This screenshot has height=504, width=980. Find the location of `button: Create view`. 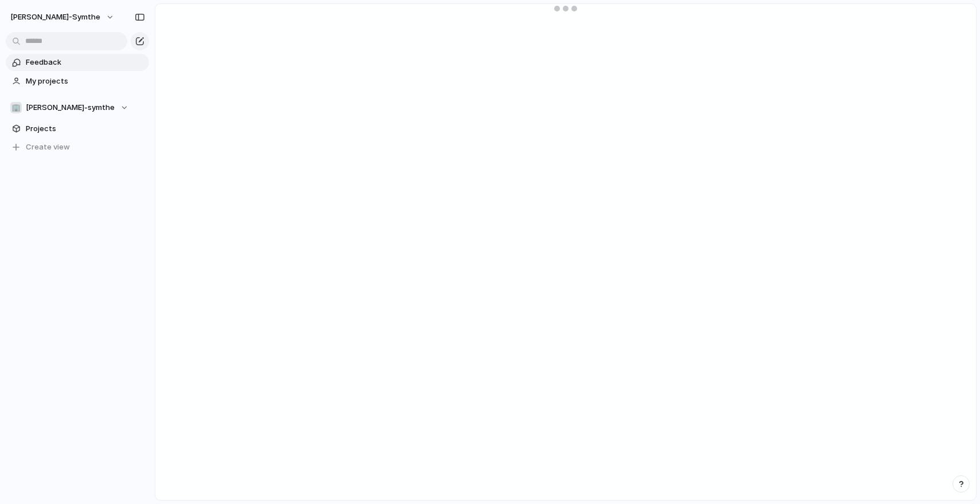

button: Create view is located at coordinates (77, 147).